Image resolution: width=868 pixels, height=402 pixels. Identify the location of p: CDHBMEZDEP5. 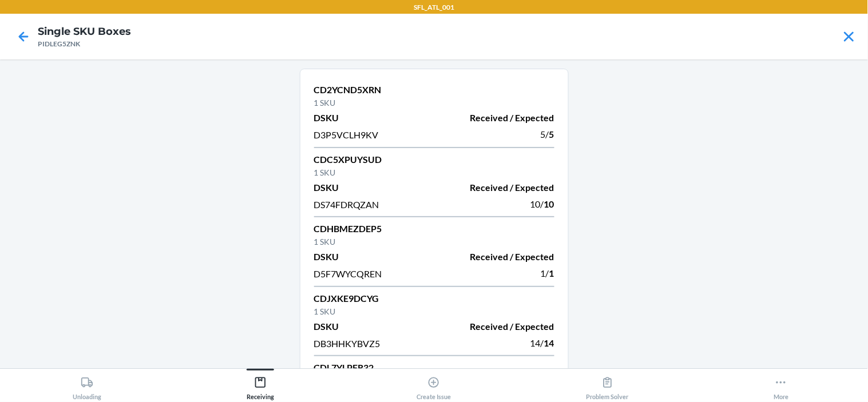
(434, 228).